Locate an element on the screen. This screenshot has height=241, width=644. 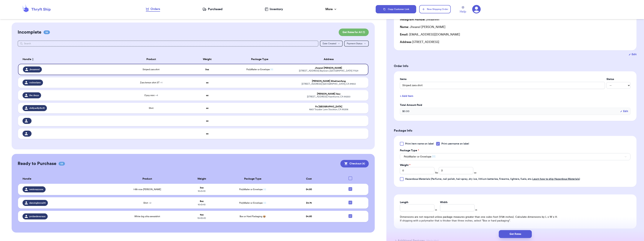
span: $ 4.80 is located at coordinates (309, 190).